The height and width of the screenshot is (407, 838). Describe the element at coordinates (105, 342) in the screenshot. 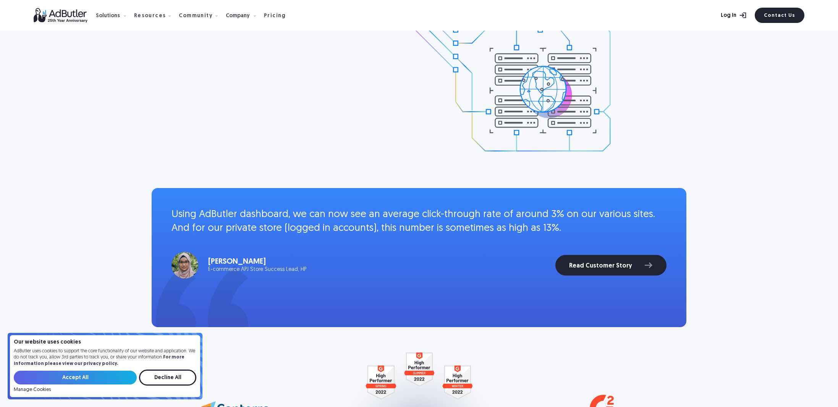

I see `h4: Our website uses cookies` at that location.